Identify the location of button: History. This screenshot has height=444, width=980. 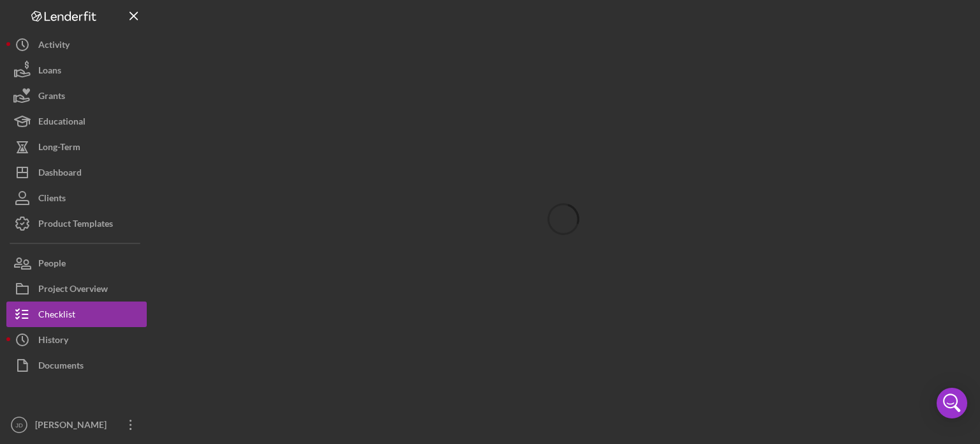
(77, 340).